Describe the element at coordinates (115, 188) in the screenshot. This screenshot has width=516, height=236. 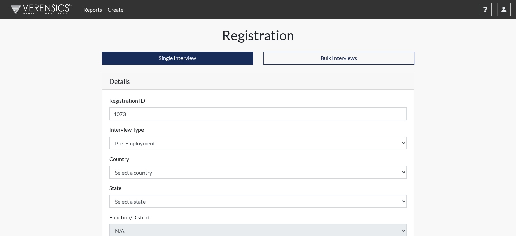
I see `label: State` at that location.